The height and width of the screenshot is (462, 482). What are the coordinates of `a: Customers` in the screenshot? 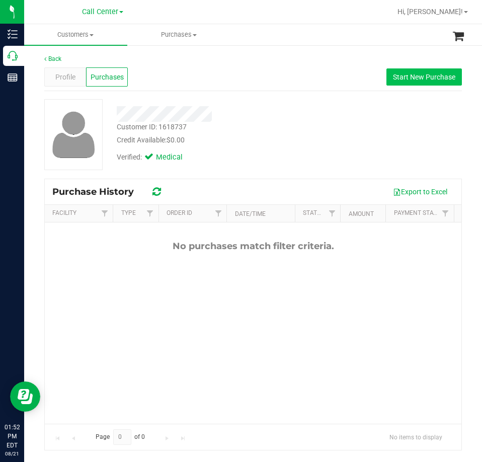 It's located at (75, 35).